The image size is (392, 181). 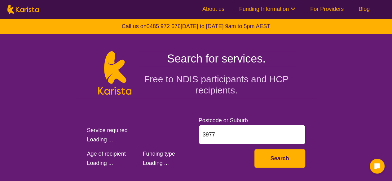 I want to click on h2: Free to NDIS participants and HCP recipients., so click(x=216, y=85).